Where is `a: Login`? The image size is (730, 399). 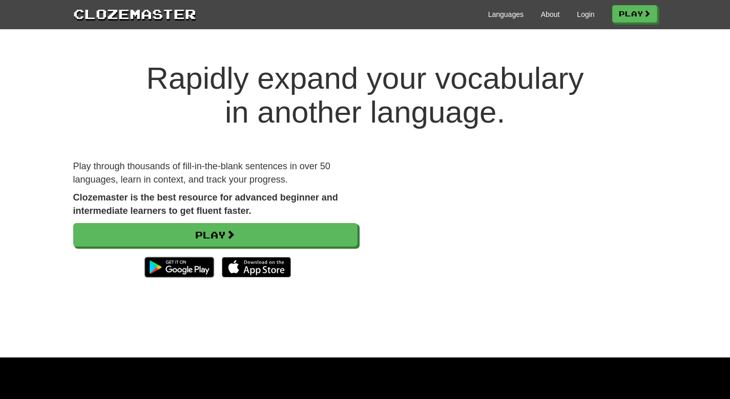
a: Login is located at coordinates (586, 14).